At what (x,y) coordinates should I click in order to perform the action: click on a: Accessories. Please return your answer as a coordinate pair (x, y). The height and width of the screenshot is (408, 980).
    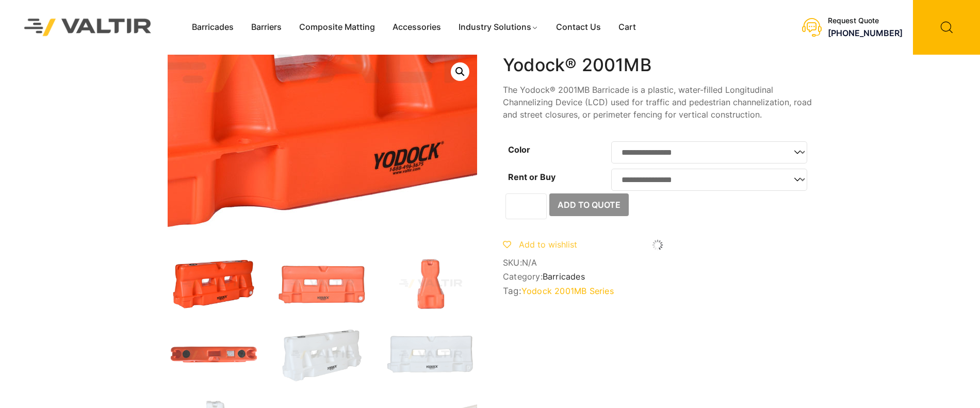
    Looking at the image, I should click on (417, 27).